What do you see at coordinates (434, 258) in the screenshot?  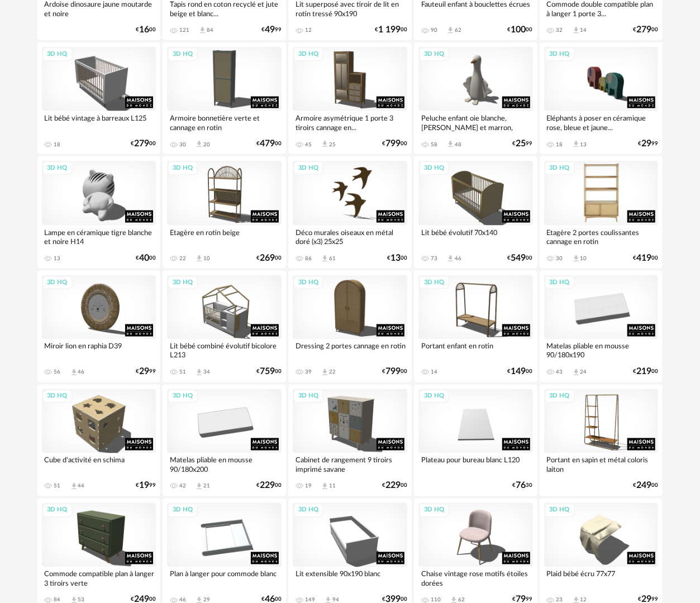 I see `div: 73` at bounding box center [434, 258].